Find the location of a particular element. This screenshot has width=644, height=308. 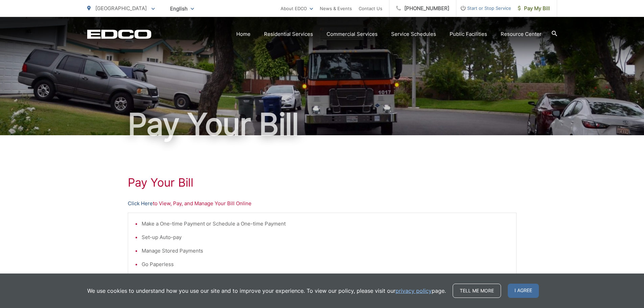

p: We use cookies to understand how you use our site and to improve your experience. To view our pol... is located at coordinates (267, 291).